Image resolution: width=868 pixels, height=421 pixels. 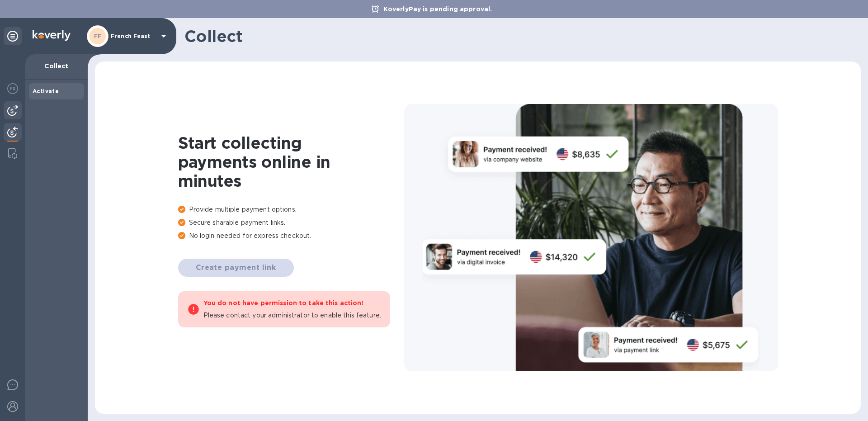 What do you see at coordinates (293, 315) in the screenshot?
I see `p: Please contact your administrator to enable this feature.` at bounding box center [293, 315].